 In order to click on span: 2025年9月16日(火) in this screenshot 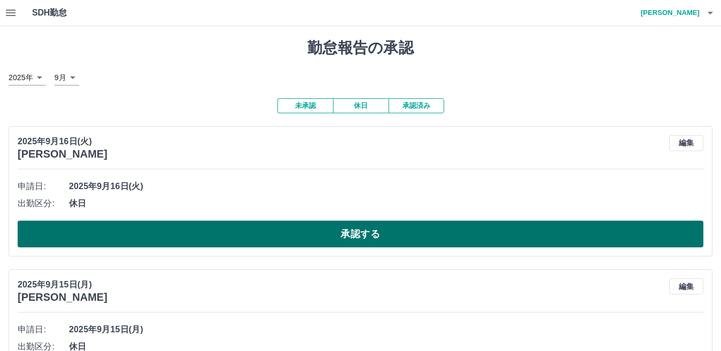, I will do `click(386, 186)`.